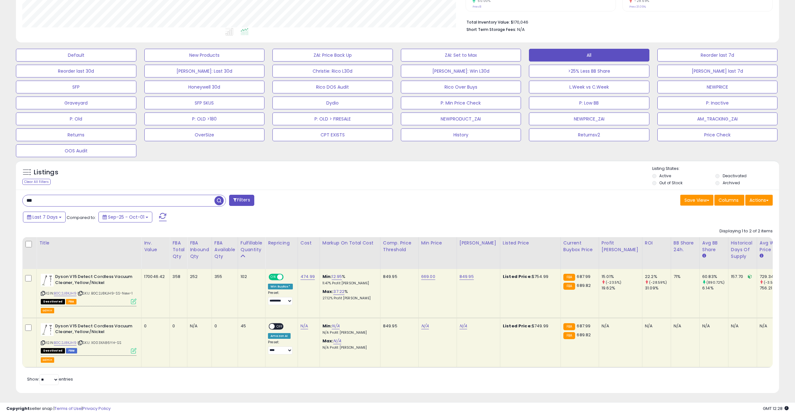 Image resolution: width=795 pixels, height=415 pixels. Describe the element at coordinates (309, 243) in the screenshot. I see `div: Cost` at that location.